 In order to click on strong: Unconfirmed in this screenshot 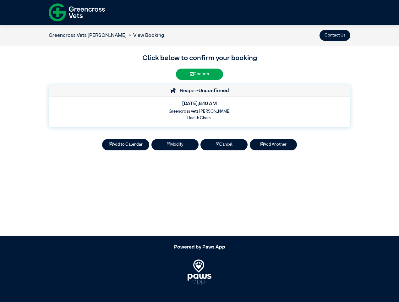, I will do `click(214, 91)`.